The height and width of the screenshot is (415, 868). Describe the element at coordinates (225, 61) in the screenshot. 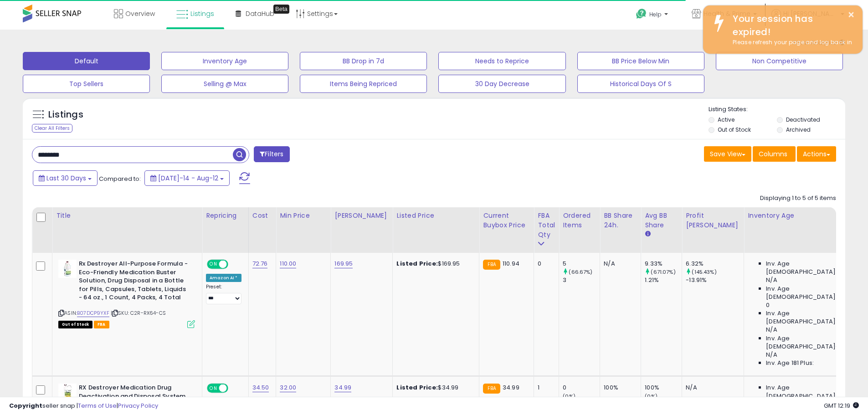

I see `button: Inventory Age` at that location.